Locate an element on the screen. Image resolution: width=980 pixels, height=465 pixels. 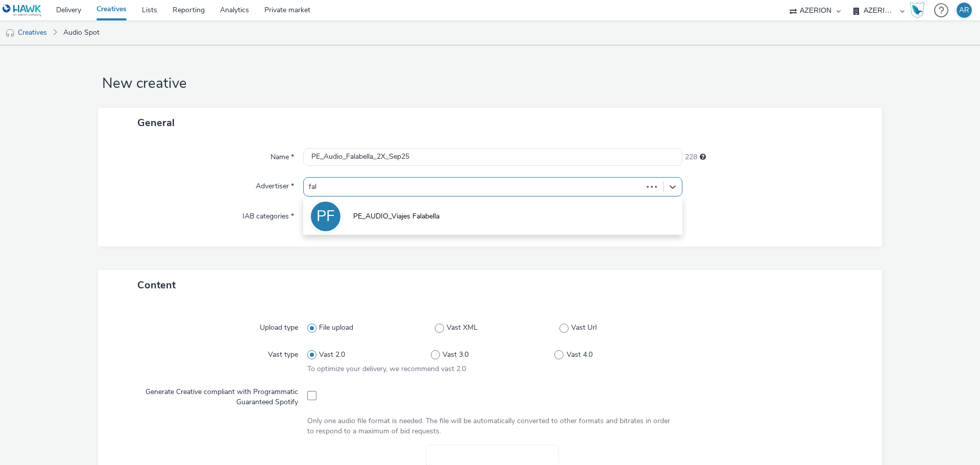
div: Maximum 255 characters is located at coordinates (703, 157).